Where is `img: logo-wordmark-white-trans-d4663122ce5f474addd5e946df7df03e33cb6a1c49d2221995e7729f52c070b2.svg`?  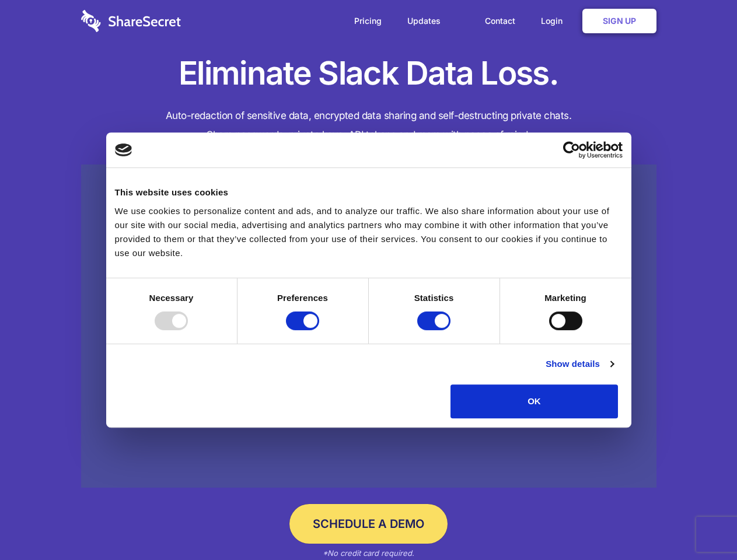 img: logo-wordmark-white-trans-d4663122ce5f474addd5e946df7df03e33cb6a1c49d2221995e7729f52c070b2.svg is located at coordinates (130, 21).